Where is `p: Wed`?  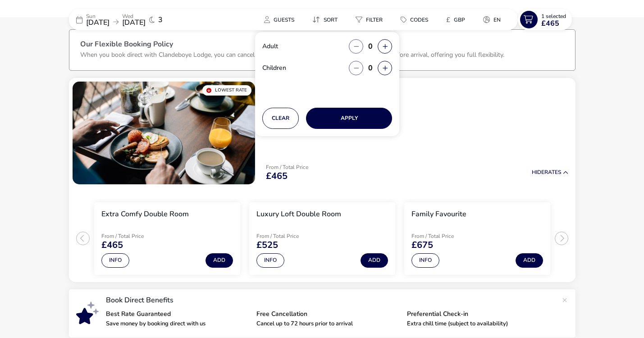 p: Wed is located at coordinates (134, 16).